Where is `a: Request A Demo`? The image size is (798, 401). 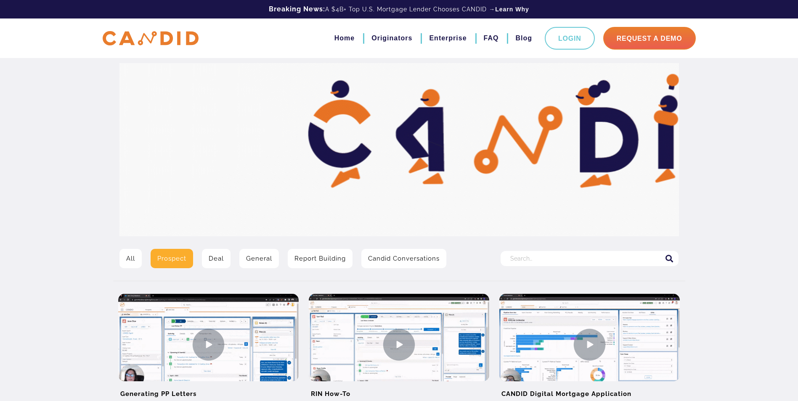
a: Request A Demo is located at coordinates (649, 38).